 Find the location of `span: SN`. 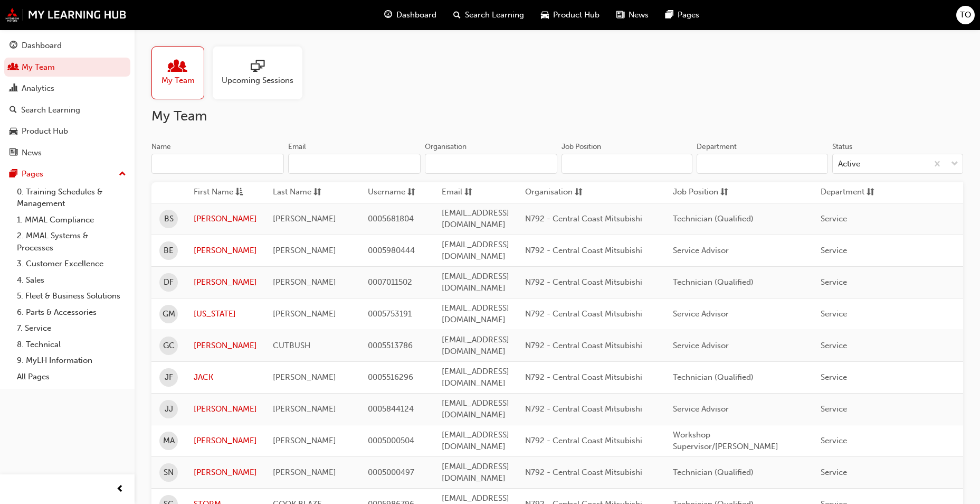

span: SN is located at coordinates (168, 472).